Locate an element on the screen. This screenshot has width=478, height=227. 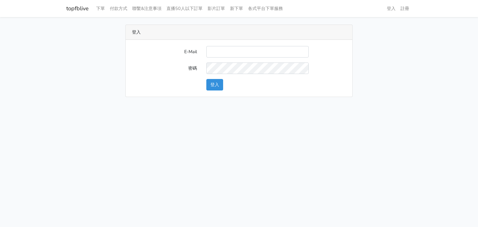
a: 聯繫&注意事項 is located at coordinates (147, 8).